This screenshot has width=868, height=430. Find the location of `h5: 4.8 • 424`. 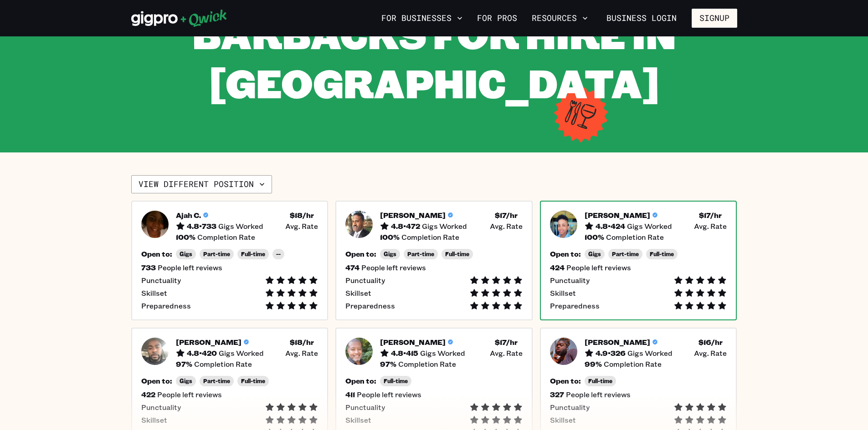

h5: 4.8 • 424 is located at coordinates (610, 226).